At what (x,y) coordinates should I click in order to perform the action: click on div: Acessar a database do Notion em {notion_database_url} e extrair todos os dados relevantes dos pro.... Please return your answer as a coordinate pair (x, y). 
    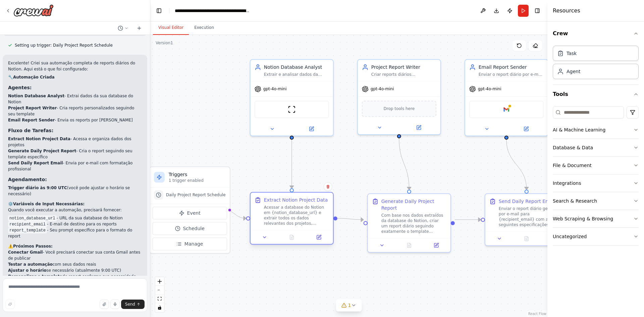
    Looking at the image, I should click on (296, 215).